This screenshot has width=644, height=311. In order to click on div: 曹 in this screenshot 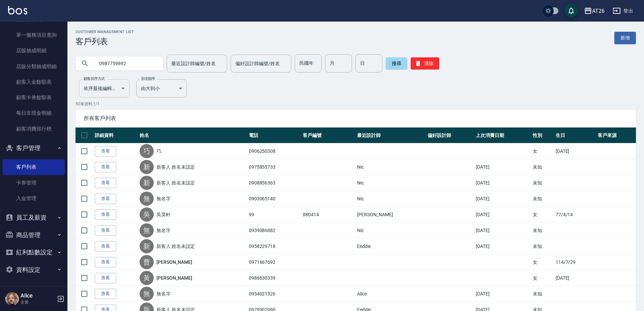, I will do `click(147, 262)`.